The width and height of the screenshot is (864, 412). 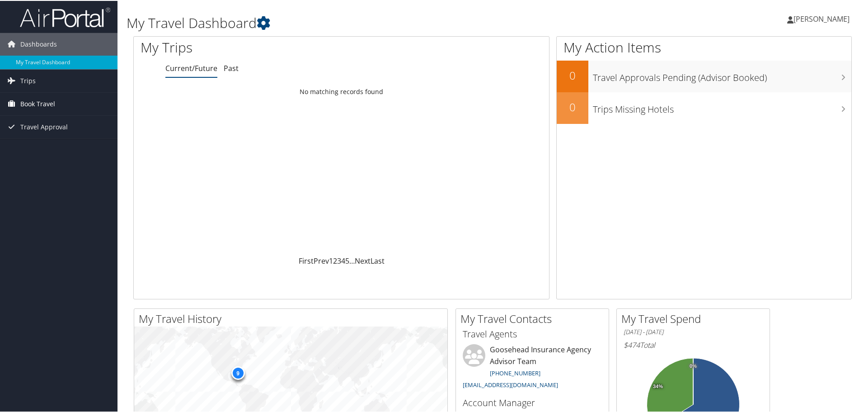 What do you see at coordinates (343, 260) in the screenshot?
I see `a: 4` at bounding box center [343, 260].